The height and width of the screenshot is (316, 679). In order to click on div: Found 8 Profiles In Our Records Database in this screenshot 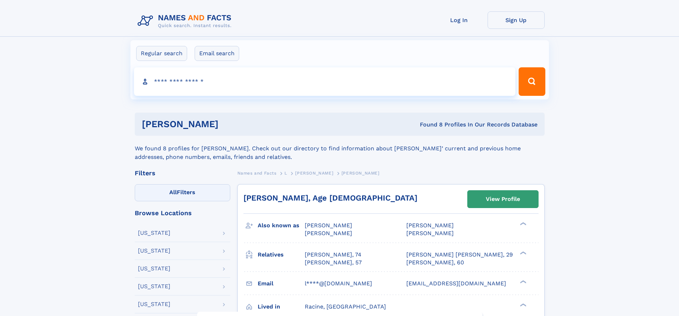, I will do `click(428, 125)`.